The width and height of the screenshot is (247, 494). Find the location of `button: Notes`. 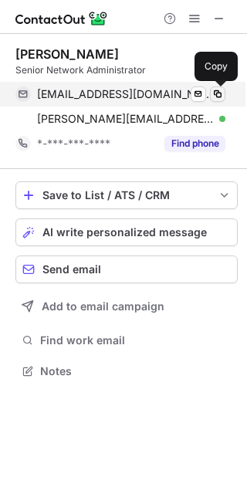

button: Notes is located at coordinates (127, 371).